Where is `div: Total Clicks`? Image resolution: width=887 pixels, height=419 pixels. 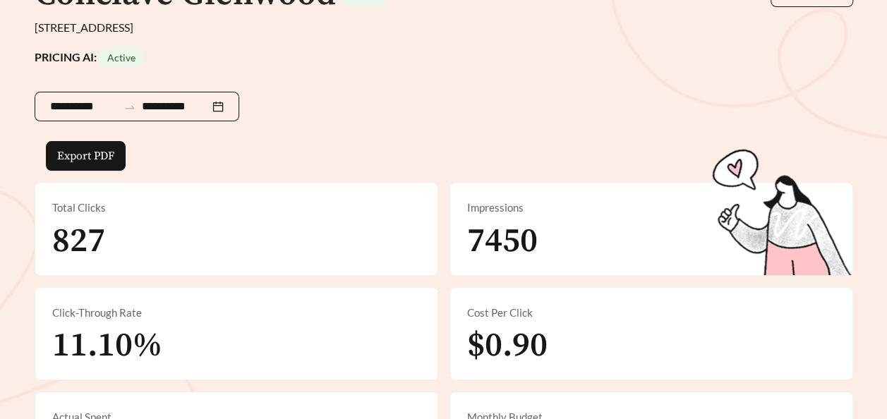
div: Total Clicks is located at coordinates (237, 208).